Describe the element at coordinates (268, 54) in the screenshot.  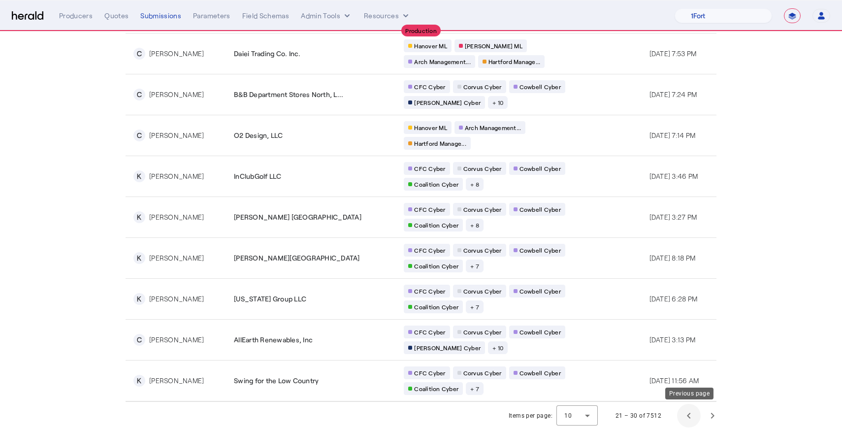
I see `span: Daiei Trading Co. Inc.` at that location.